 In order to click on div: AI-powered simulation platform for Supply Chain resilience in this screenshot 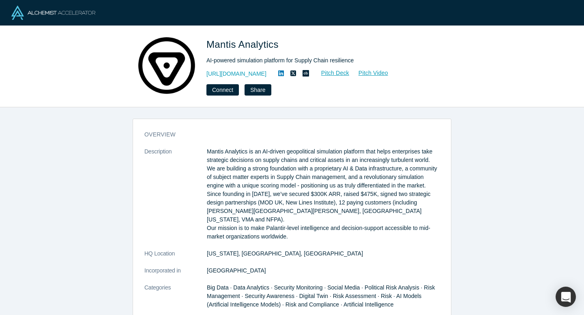, I will do `click(320, 60)`.